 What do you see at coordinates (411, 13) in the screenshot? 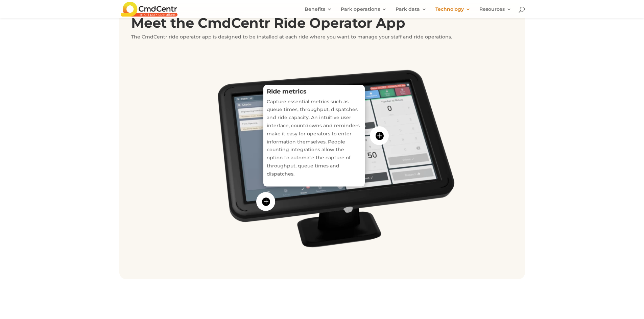
I see `a: Park data` at bounding box center [411, 13].